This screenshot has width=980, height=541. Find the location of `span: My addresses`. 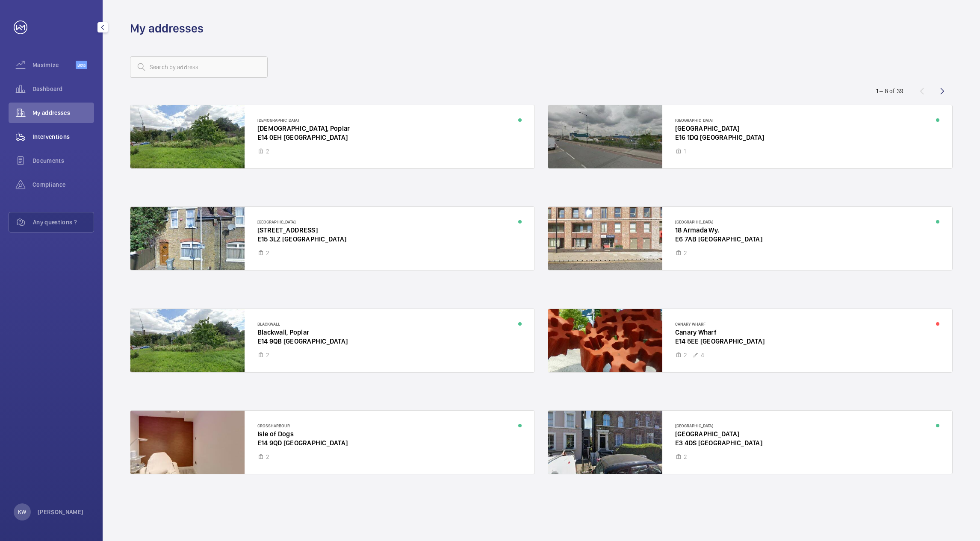

span: My addresses is located at coordinates (63, 113).